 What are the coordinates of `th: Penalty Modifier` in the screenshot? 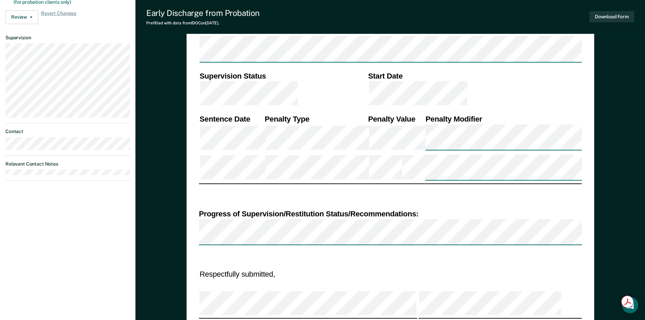 It's located at (503, 118).